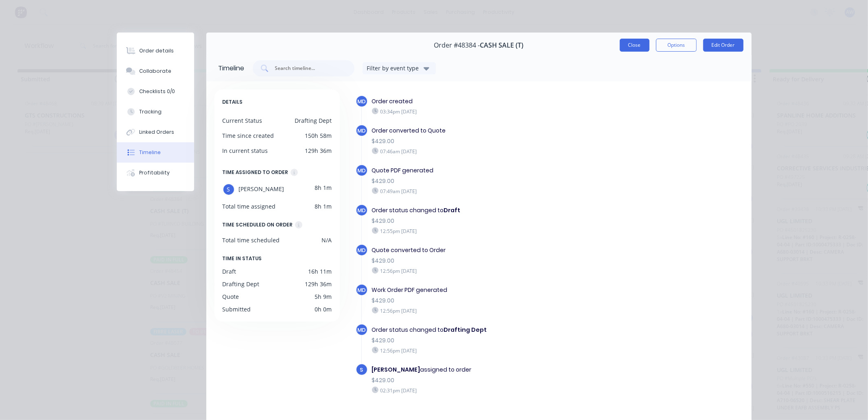  I want to click on div: N/A, so click(326, 240).